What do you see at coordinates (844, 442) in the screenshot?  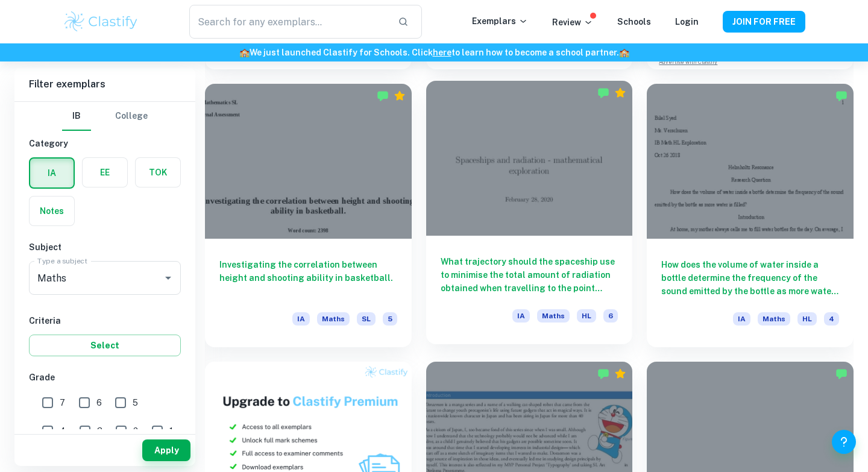 I see `button: Help and Feedback` at bounding box center [844, 442].